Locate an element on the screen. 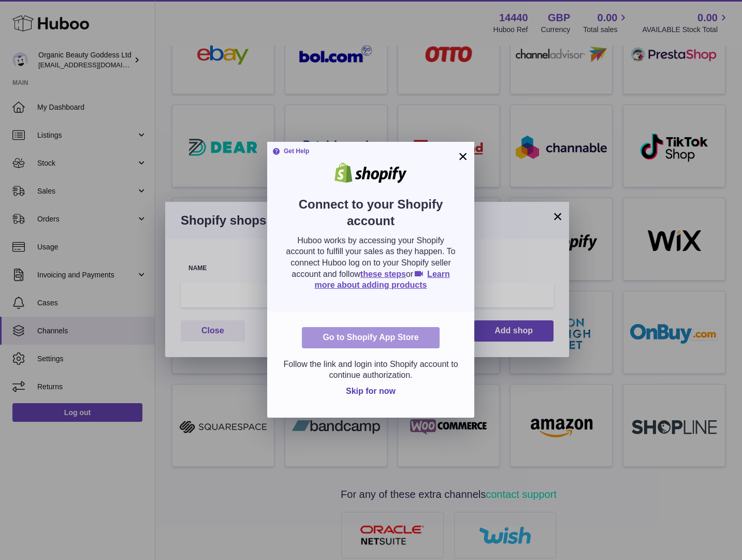  a: Go to Shopify App Store is located at coordinates (370, 338).